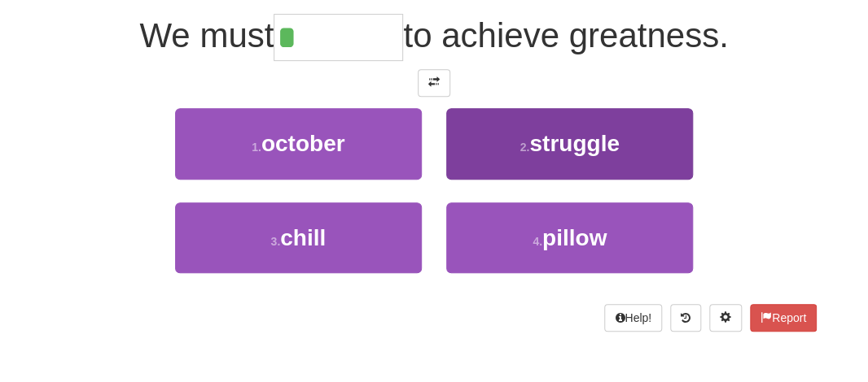 This screenshot has height=382, width=868. Describe the element at coordinates (206, 35) in the screenshot. I see `span: We must` at that location.